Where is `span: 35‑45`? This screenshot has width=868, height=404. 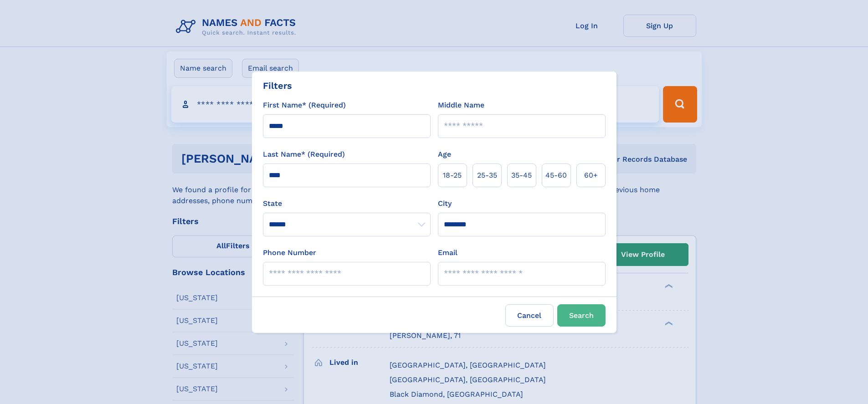
span: 35‑45 is located at coordinates (522, 176).